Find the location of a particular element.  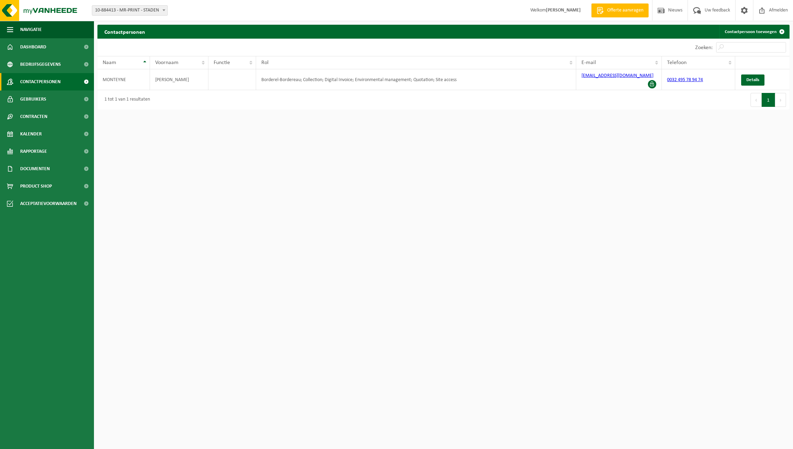

span: Offerte aanvragen is located at coordinates (625, 10).